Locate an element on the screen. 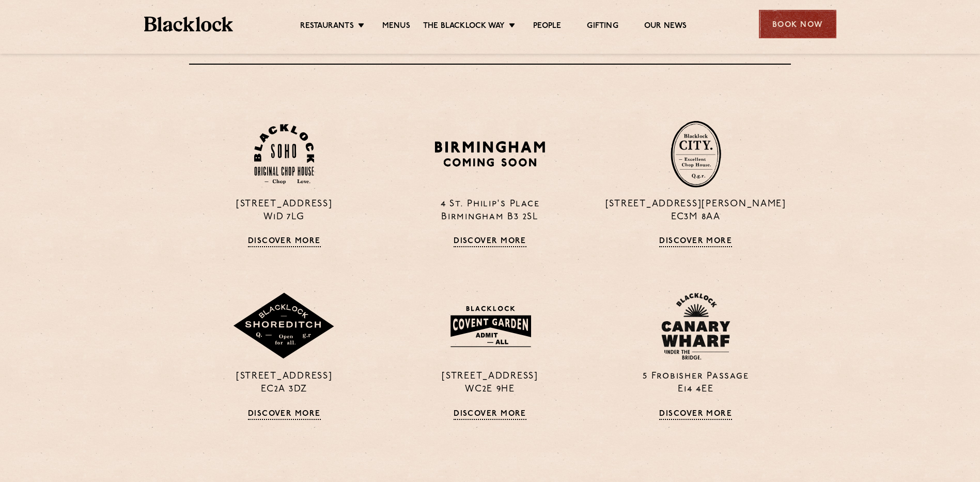 Image resolution: width=980 pixels, height=482 pixels. p: 4 St. Philip's Place Birmingham B3 2SL is located at coordinates (490, 211).